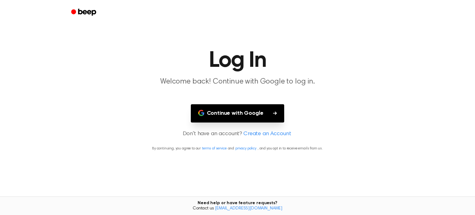  What do you see at coordinates (237, 134) in the screenshot?
I see `p: Don't have an account?` at bounding box center [237, 134].